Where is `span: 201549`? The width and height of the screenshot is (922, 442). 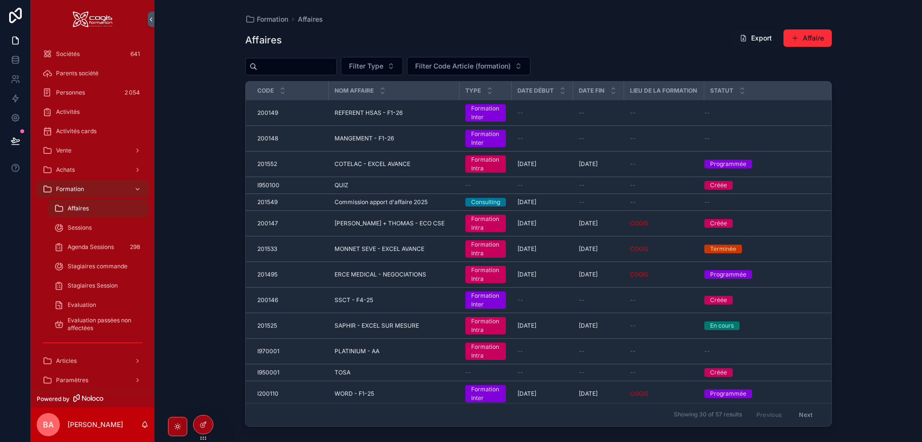 span: 201549 is located at coordinates (267, 202).